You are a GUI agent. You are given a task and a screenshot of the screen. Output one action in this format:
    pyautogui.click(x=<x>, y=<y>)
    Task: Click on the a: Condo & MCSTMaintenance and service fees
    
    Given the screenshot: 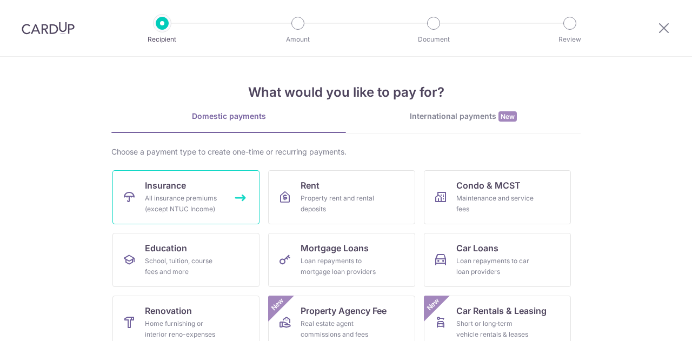 What is the action you would take?
    pyautogui.click(x=498, y=197)
    